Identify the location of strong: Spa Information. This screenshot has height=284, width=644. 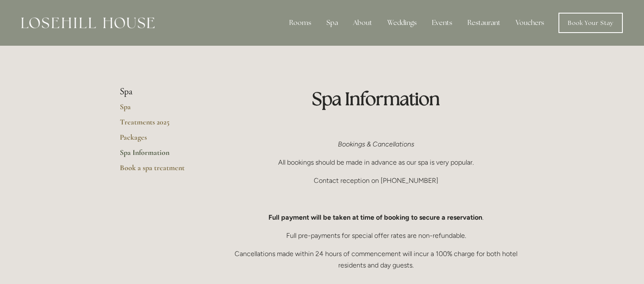
(376, 99).